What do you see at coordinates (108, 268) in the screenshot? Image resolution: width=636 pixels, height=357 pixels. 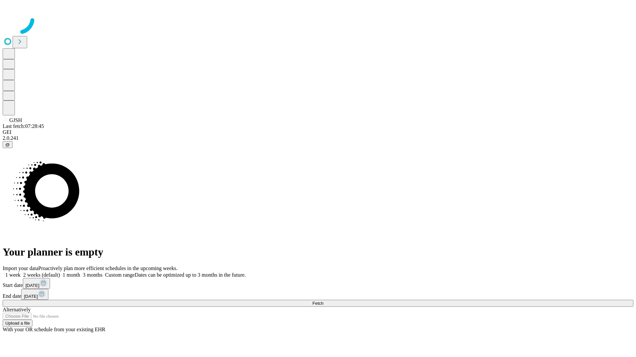 I see `span: Proactively plan more efficient schedules in the upcoming weeks.` at bounding box center [108, 268].